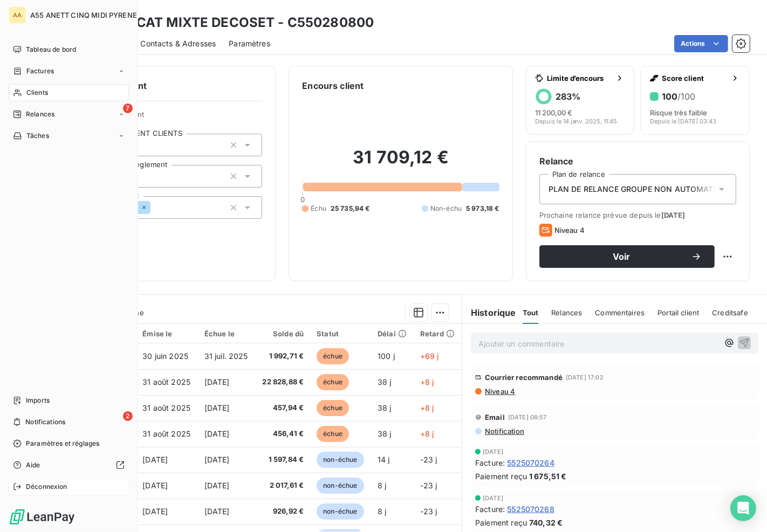 The image size is (767, 532). Describe the element at coordinates (37, 93) in the screenshot. I see `span: Clients` at that location.